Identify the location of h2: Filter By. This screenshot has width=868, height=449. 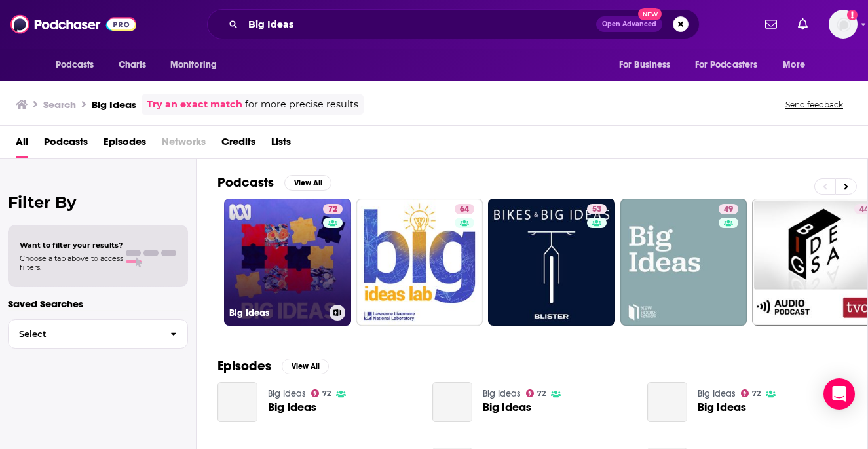
(98, 202).